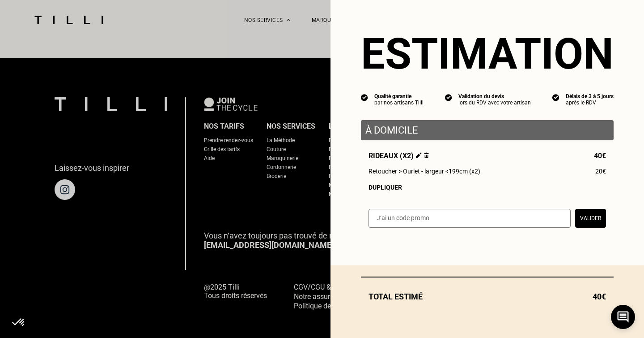 The image size is (644, 338). What do you see at coordinates (494, 103) in the screenshot?
I see `div: lors du RDV avec votre artisan` at bounding box center [494, 103].